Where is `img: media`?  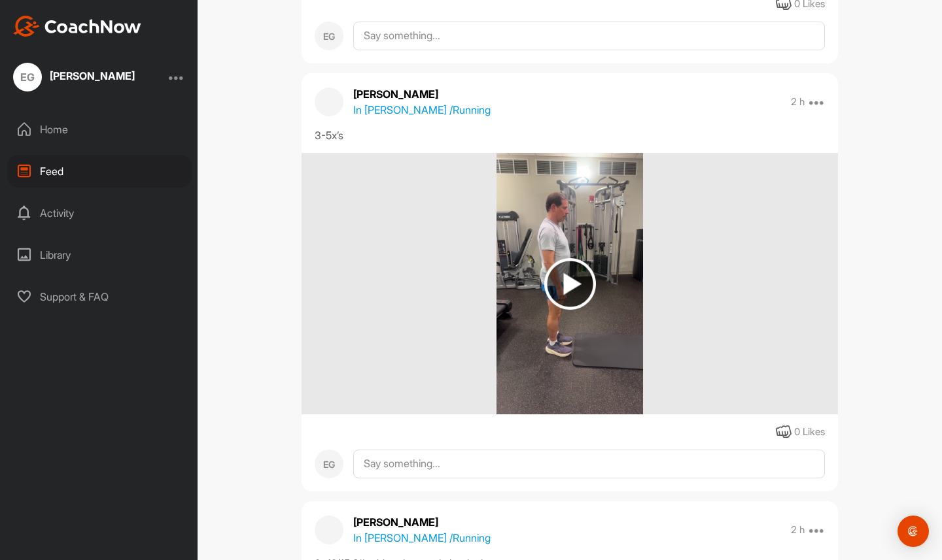 img: media is located at coordinates (570, 284).